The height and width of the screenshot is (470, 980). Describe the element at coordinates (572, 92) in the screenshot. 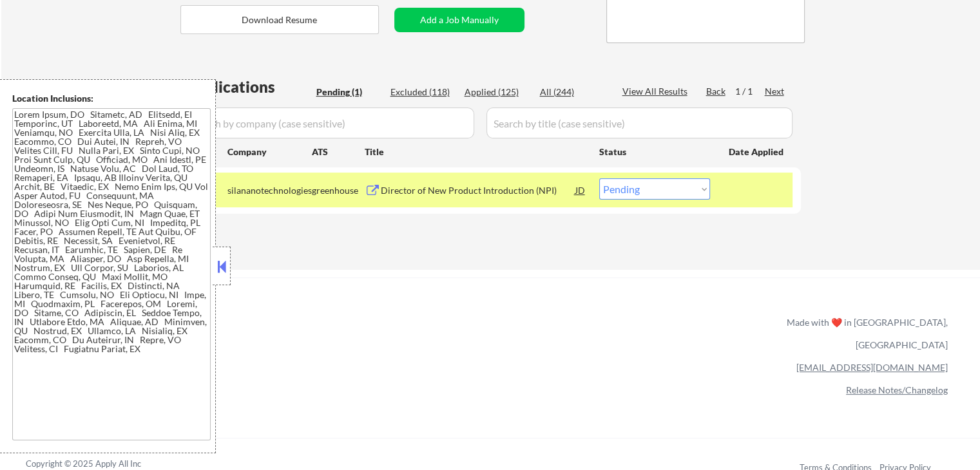

I see `div: All (244)` at that location.